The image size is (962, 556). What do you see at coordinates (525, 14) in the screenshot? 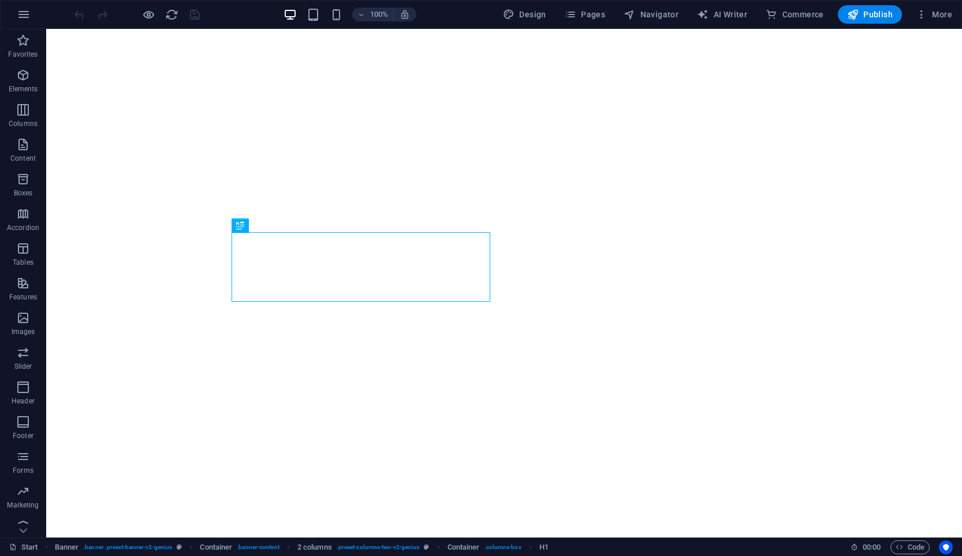
I see `button: Design` at bounding box center [525, 14].